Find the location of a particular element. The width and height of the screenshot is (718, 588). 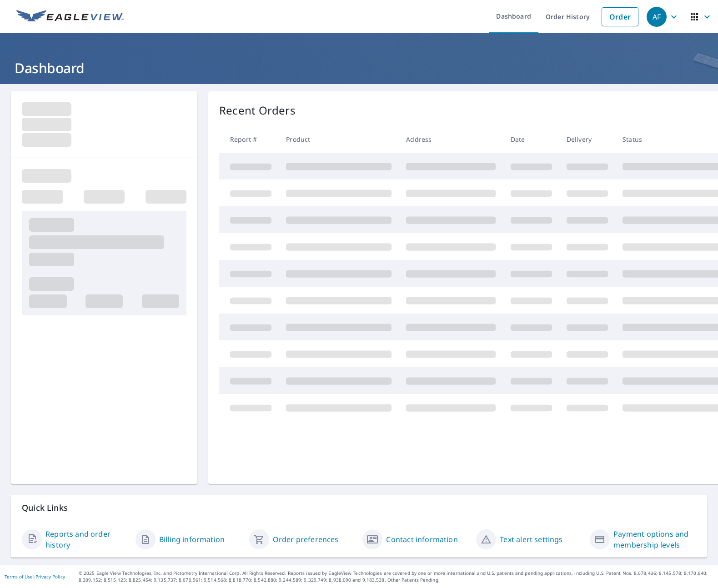

a: Contact information is located at coordinates (422, 539).